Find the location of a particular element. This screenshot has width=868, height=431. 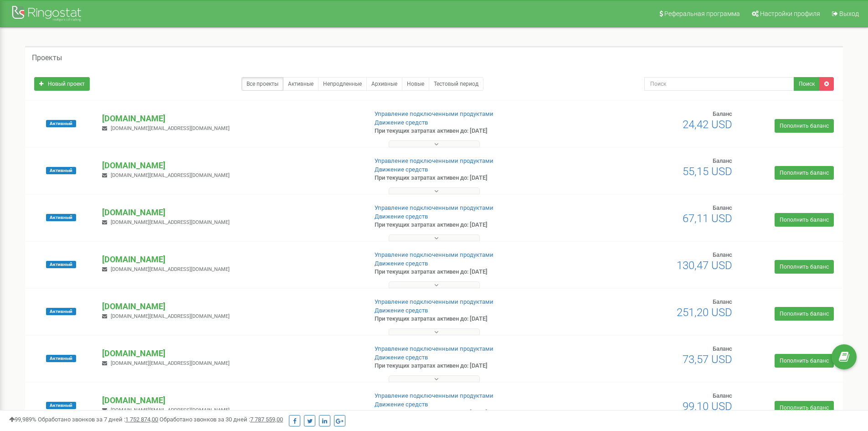

span: Реферальная программа is located at coordinates (702, 14).